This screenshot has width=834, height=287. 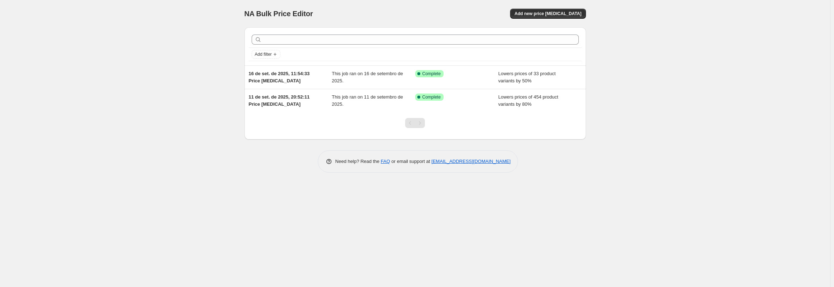 What do you see at coordinates (279, 14) in the screenshot?
I see `span: NA Bulk Price Editor` at bounding box center [279, 14].